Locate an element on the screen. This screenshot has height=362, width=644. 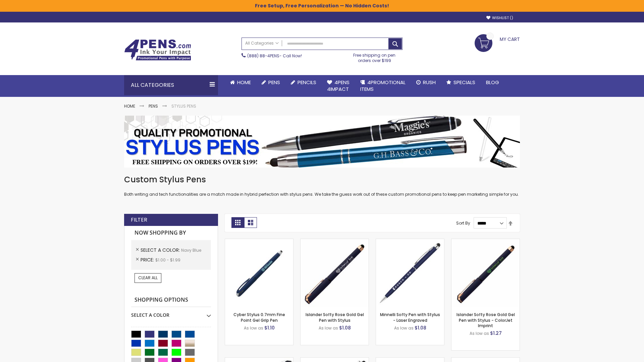
span: Select A Color is located at coordinates (161, 250).